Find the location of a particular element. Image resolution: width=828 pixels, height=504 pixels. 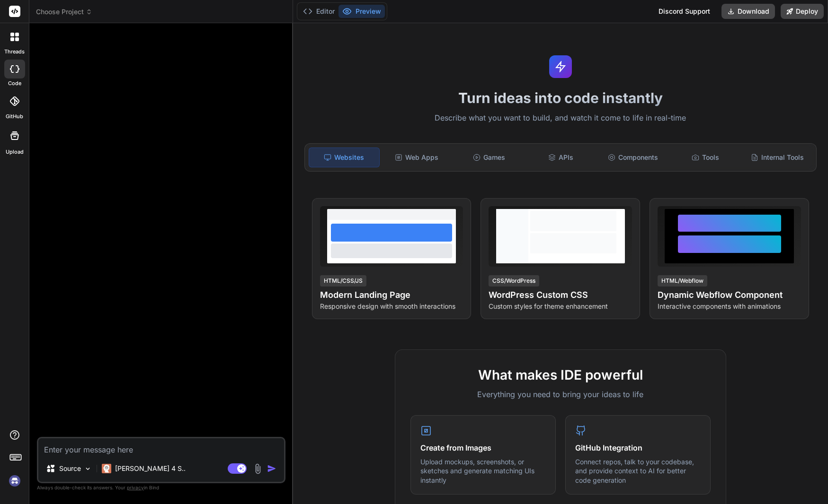

label: threads is located at coordinates (14, 51).